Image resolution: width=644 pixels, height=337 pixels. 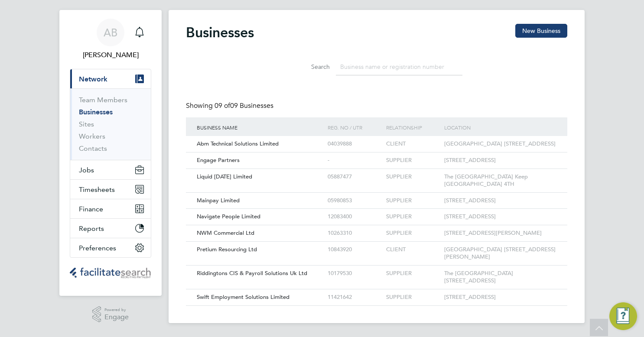 What do you see at coordinates (229, 216) in the screenshot?
I see `span: Navigate People Limited` at bounding box center [229, 216].